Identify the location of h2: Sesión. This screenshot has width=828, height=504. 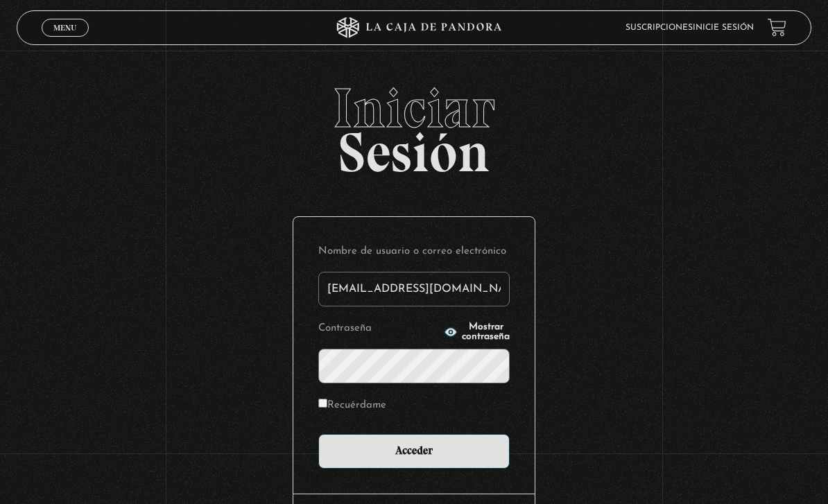
(414, 124).